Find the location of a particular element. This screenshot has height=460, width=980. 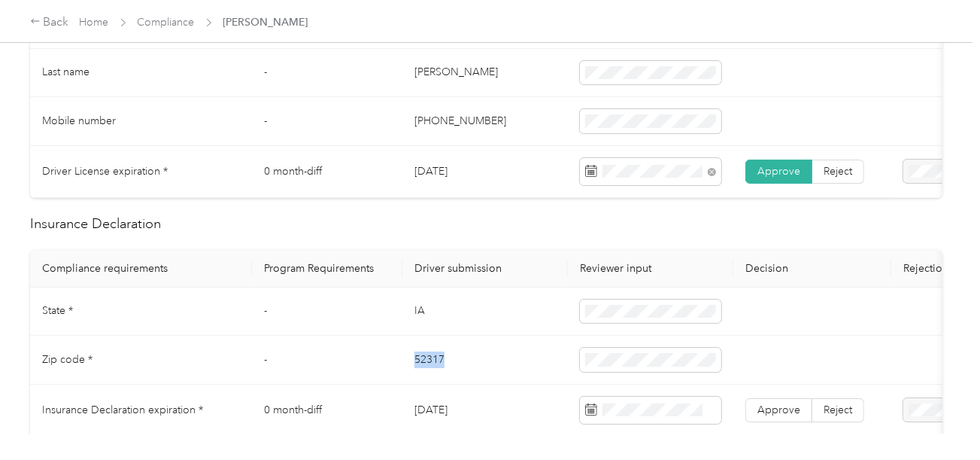

td: 52317 is located at coordinates (485, 360).